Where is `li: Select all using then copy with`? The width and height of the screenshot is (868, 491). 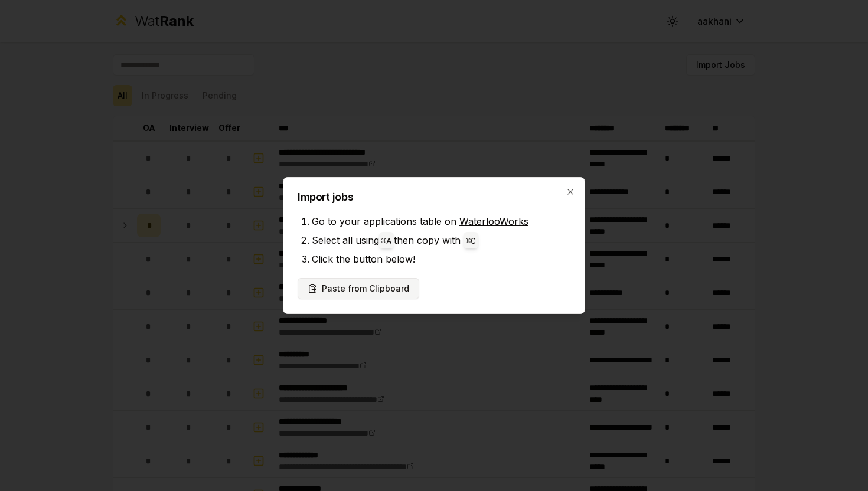
li: Select all using then copy with is located at coordinates (441, 240).